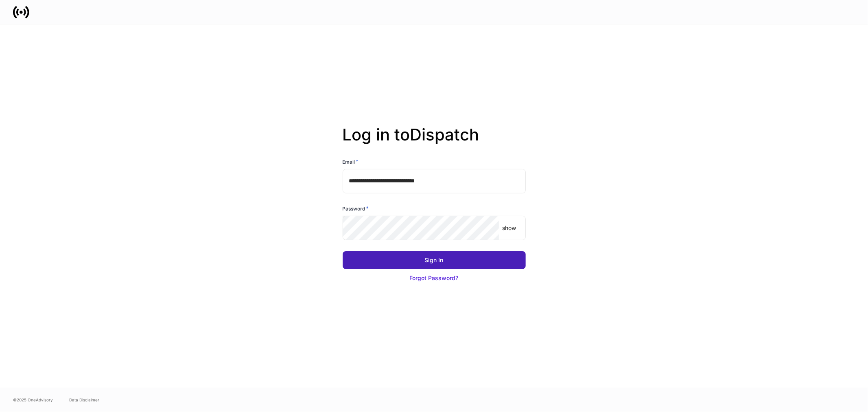 This screenshot has width=868, height=412. Describe the element at coordinates (434, 260) in the screenshot. I see `div: Sign In` at that location.